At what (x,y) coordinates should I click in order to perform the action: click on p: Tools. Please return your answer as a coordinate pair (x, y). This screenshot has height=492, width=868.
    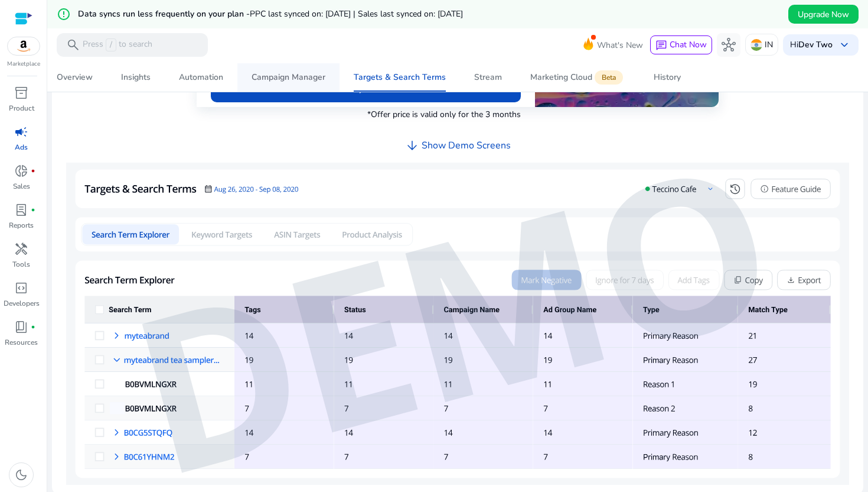
    Looking at the image, I should click on (21, 264).